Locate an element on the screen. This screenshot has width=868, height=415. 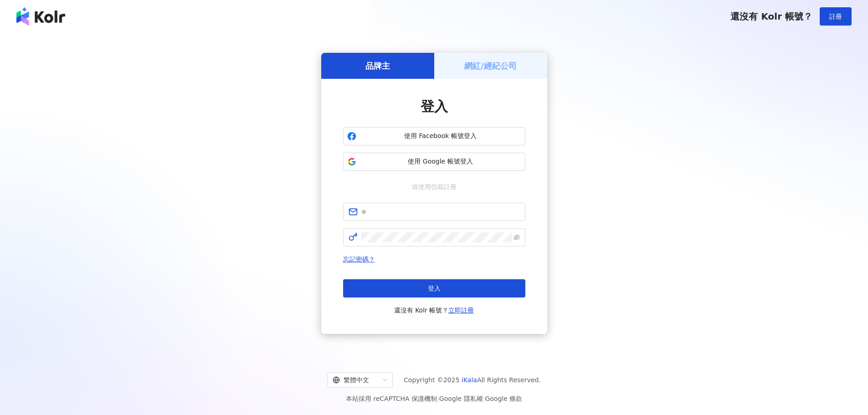
span: 本站採用 reCAPTCHA 保護機制 is located at coordinates (434, 399).